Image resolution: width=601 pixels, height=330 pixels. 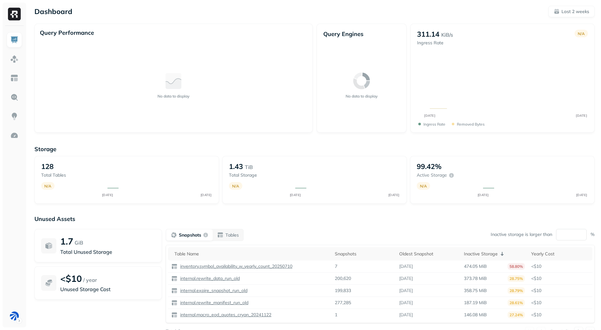 What do you see at coordinates (429, 34) in the screenshot?
I see `p: 311.14` at bounding box center [429, 34].